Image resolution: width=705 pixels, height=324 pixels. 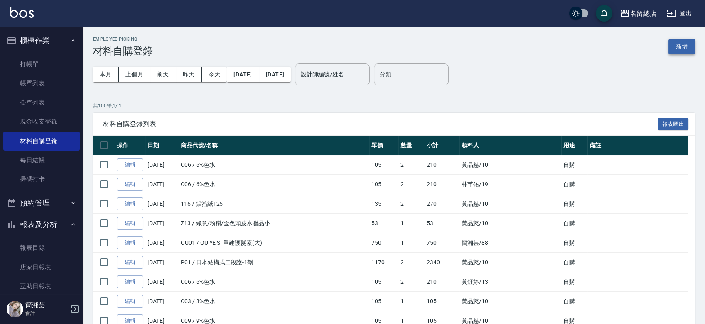 What do you see at coordinates (637, 145) in the screenshot?
I see `th: 備註` at bounding box center [637, 145].